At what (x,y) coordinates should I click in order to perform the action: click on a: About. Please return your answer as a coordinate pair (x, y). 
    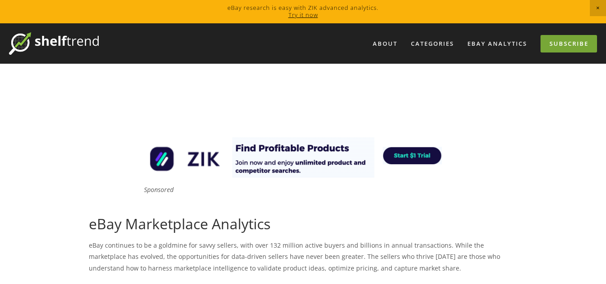
    Looking at the image, I should click on (385, 44).